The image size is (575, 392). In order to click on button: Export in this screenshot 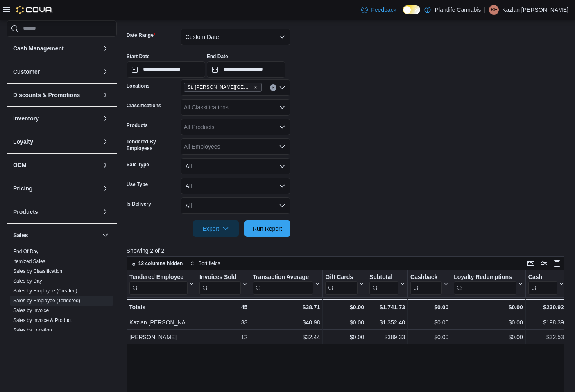, I will do `click(215, 229)`.